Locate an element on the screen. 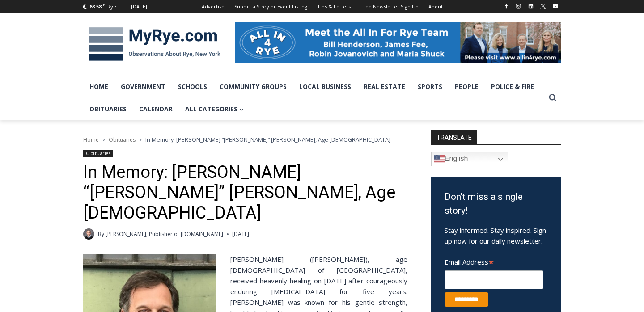  span: Obituaries is located at coordinates (122, 139).